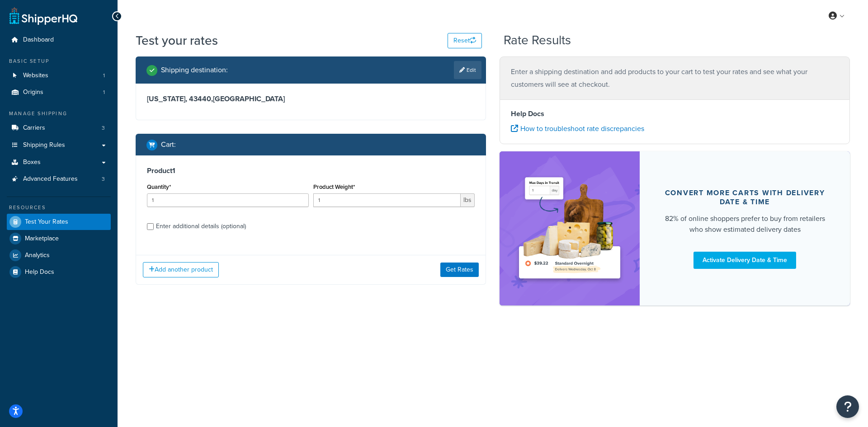 This screenshot has width=868, height=427. Describe the element at coordinates (59, 40) in the screenshot. I see `a: Dashboard` at that location.